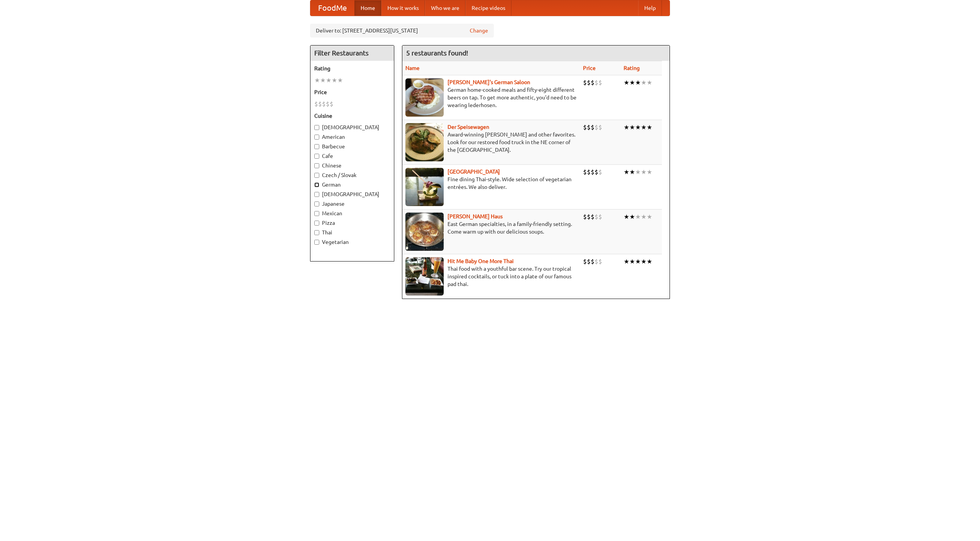  What do you see at coordinates (317, 232) in the screenshot?
I see `input: Thai` at bounding box center [317, 232].